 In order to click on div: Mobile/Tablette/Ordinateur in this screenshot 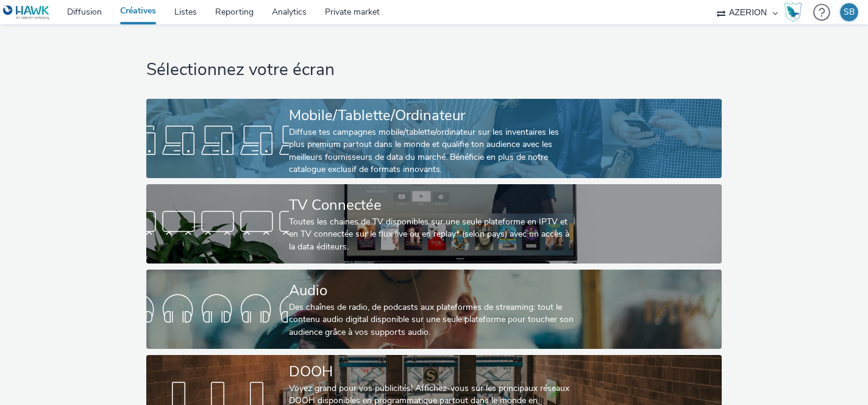, I will do `click(431, 116)`.